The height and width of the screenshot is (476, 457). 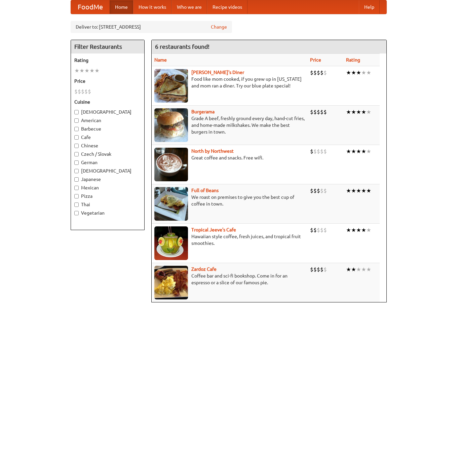 I want to click on a: FoodMe, so click(x=90, y=7).